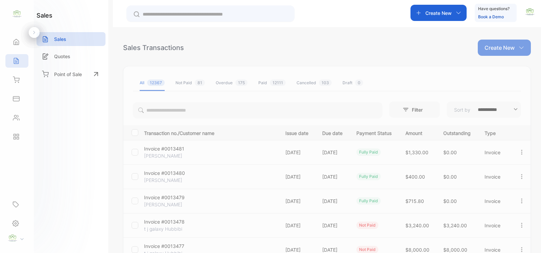 The image size is (541, 253). Describe the element at coordinates (272, 83) in the screenshot. I see `div: Paid` at that location.